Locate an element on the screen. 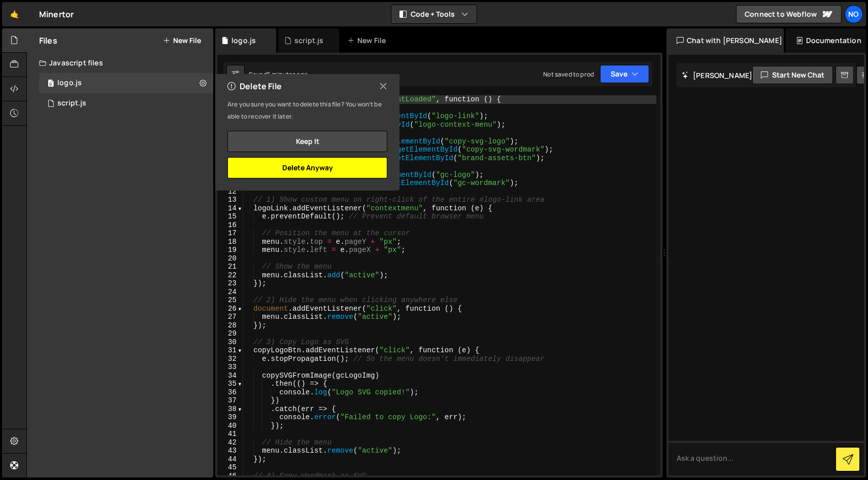 The height and width of the screenshot is (480, 868). div: 43 is located at coordinates (230, 451).